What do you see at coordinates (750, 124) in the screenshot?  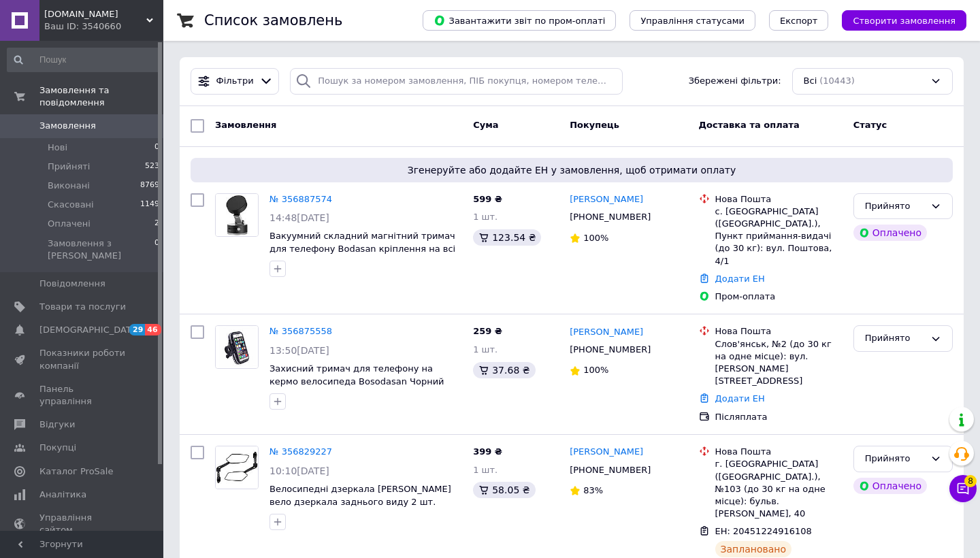 I see `span: Доставка та оплата` at bounding box center [750, 124].